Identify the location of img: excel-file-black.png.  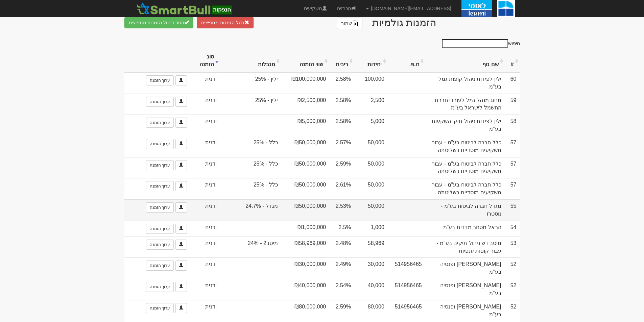
(355, 24).